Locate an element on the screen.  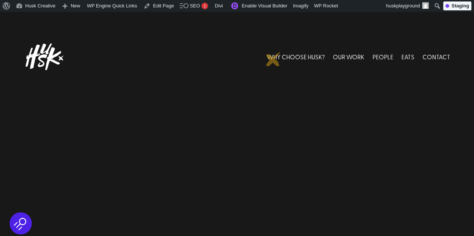
a: OUR WORK is located at coordinates (349, 57).